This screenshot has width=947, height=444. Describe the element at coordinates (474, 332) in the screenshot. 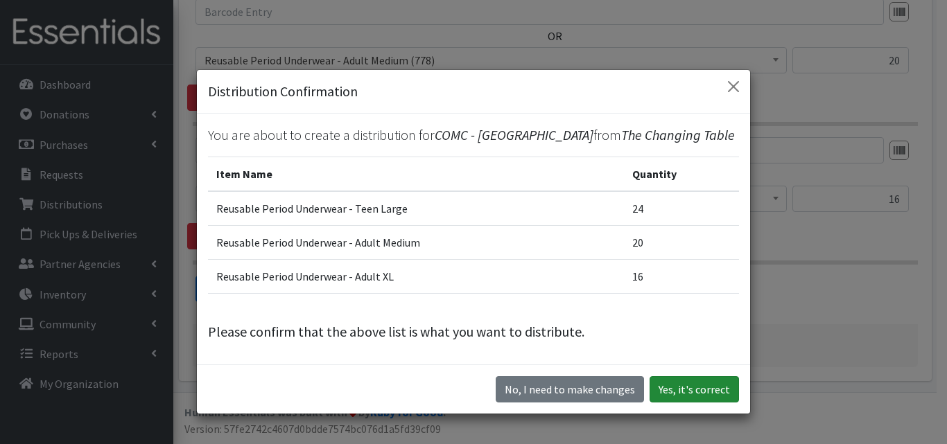

I see `p: Please confirm that the above list is what you want to distribute.` at that location.